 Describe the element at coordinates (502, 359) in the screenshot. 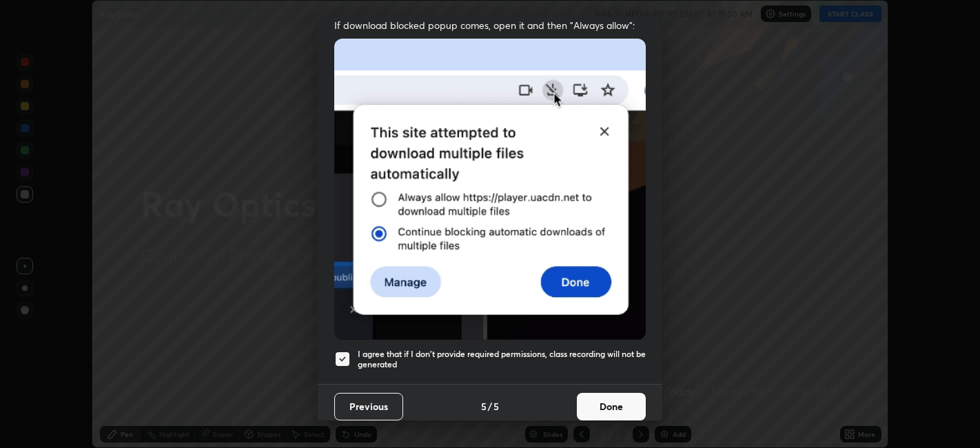

I see `h5: I agree that if I don't provide required permissions, class recording will not be generated` at that location.